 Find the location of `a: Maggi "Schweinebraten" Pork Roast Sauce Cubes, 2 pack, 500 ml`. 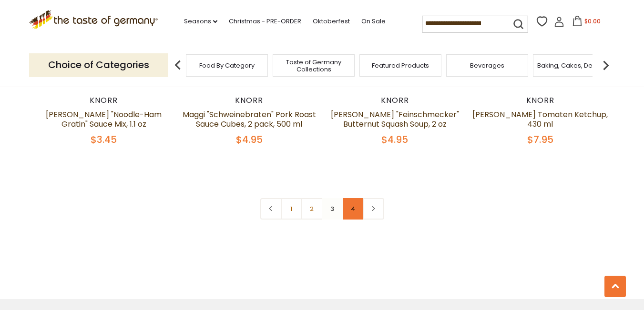

a: Maggi "Schweinebraten" Pork Roast Sauce Cubes, 2 pack, 500 ml is located at coordinates (249, 119).